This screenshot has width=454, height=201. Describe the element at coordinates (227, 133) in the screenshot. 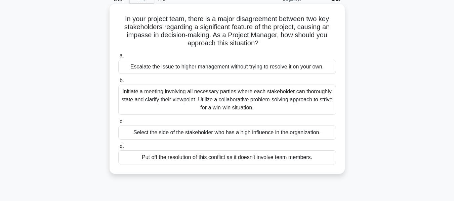

I see `div: Select the side of the stakeholder who has a high influence in the organization.` at that location.